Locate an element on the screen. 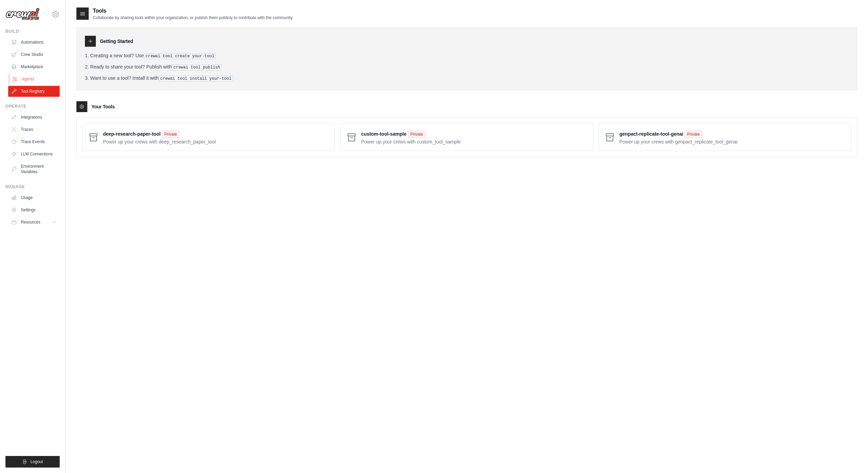 This screenshot has width=868, height=473. a: Integrations is located at coordinates (34, 118).